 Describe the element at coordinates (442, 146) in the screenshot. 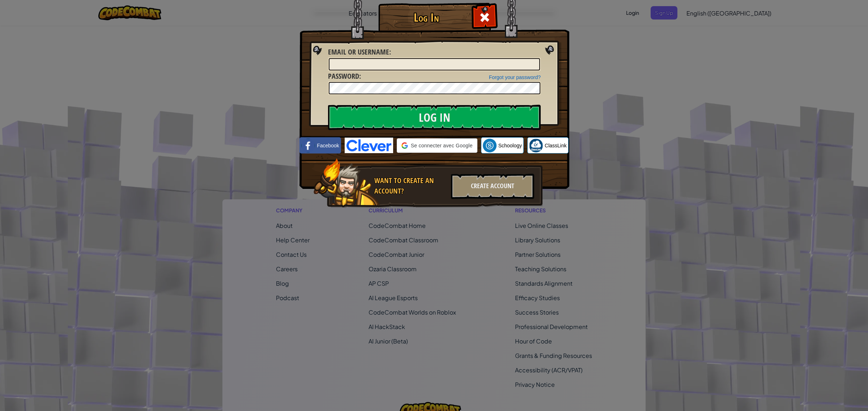

I see `span: Se connecter avec Google` at that location.